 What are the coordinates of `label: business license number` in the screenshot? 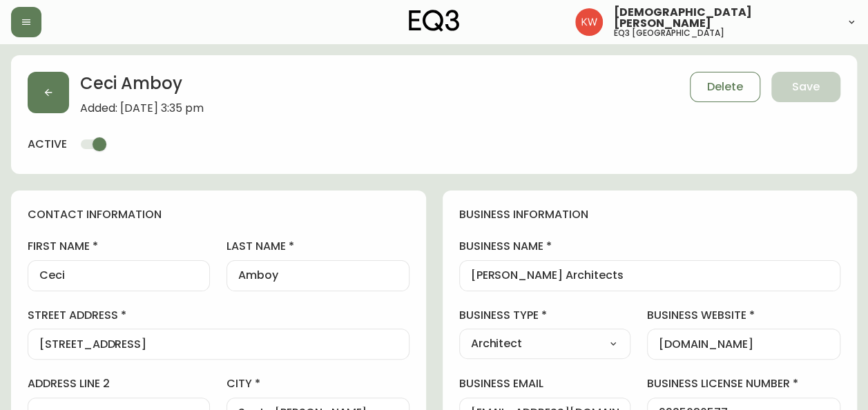 It's located at (744, 384).